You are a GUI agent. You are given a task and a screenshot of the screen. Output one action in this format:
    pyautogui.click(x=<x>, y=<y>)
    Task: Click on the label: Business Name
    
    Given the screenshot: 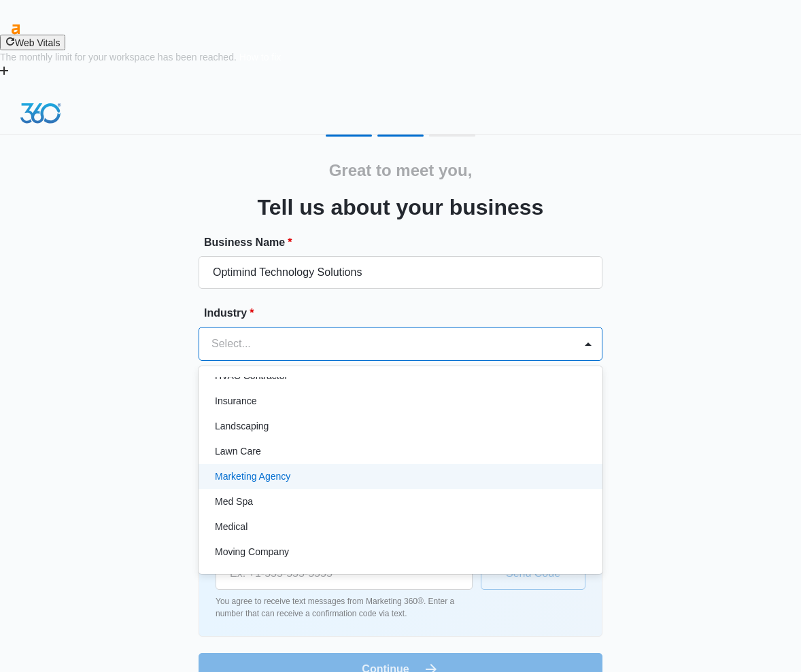 What is the action you would take?
    pyautogui.click(x=406, y=242)
    